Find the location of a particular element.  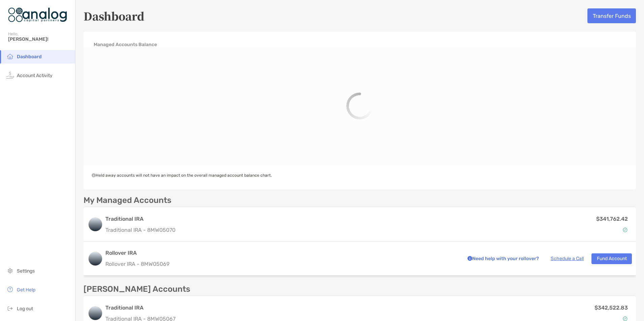

h5: Dashboard is located at coordinates (114, 16).